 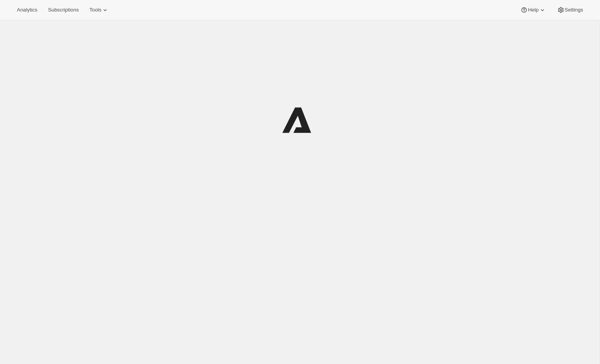 I want to click on button: Tools, so click(x=99, y=10).